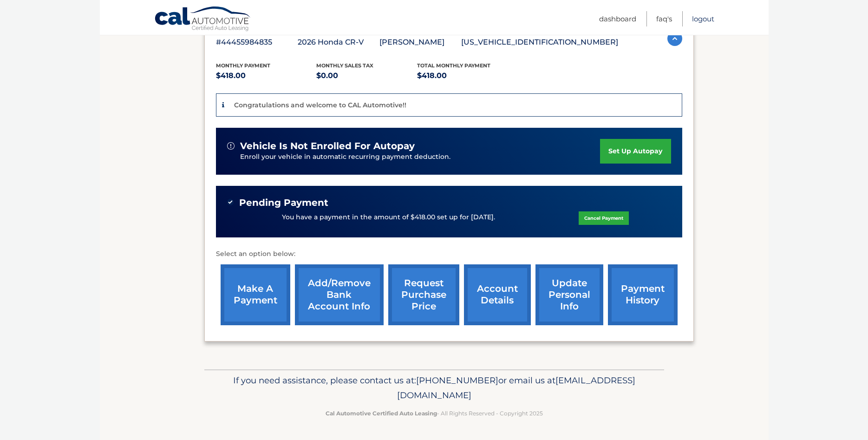 Image resolution: width=868 pixels, height=440 pixels. What do you see at coordinates (664, 18) in the screenshot?
I see `a: FAQ's` at bounding box center [664, 18].